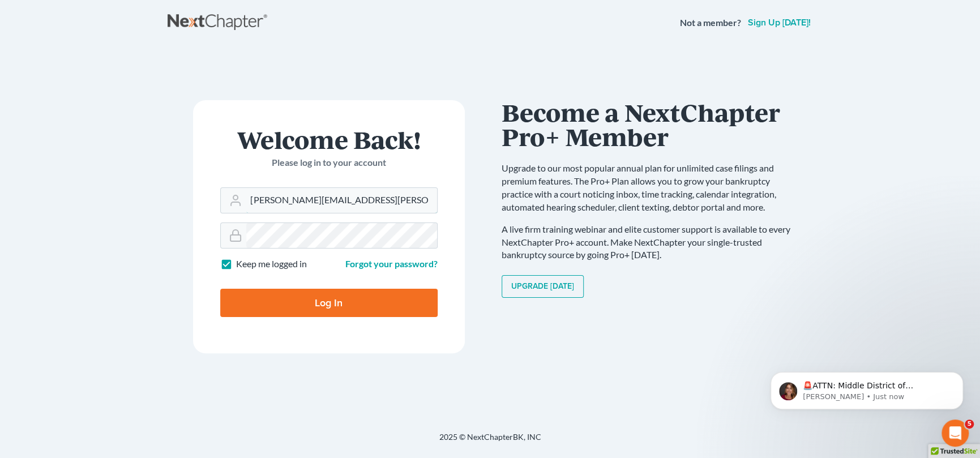 This screenshot has width=980, height=458. I want to click on div: message notification from Katie, Just now. 🚨ATTN: Middle District of Florida The court has added ..., so click(114, 42).